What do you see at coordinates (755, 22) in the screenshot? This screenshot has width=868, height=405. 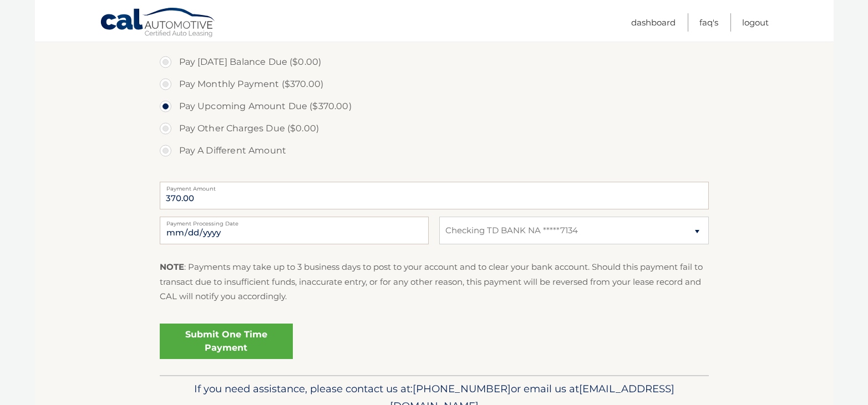 I see `a: Logout` at bounding box center [755, 22].